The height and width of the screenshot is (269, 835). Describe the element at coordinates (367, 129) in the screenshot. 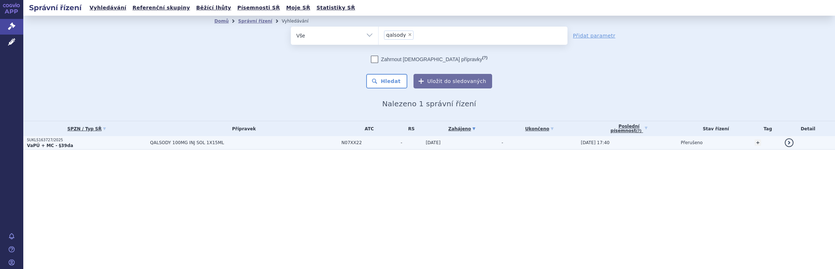

I see `th: ATC` at that location.